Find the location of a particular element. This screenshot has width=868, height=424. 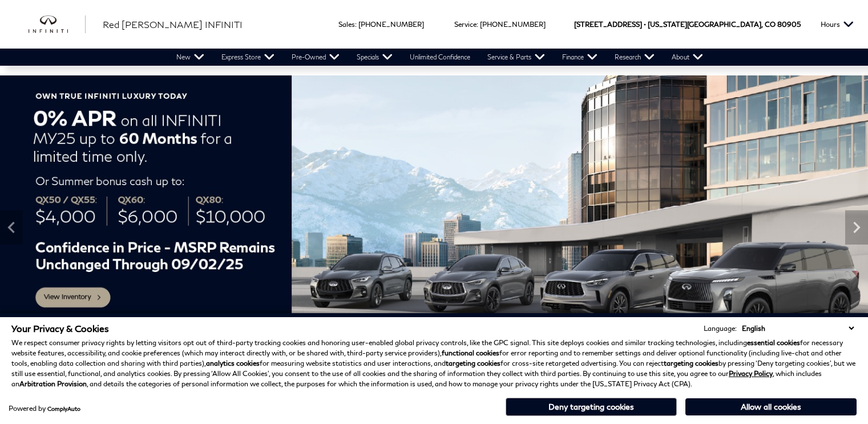

strong: functional cookies is located at coordinates (470, 353).